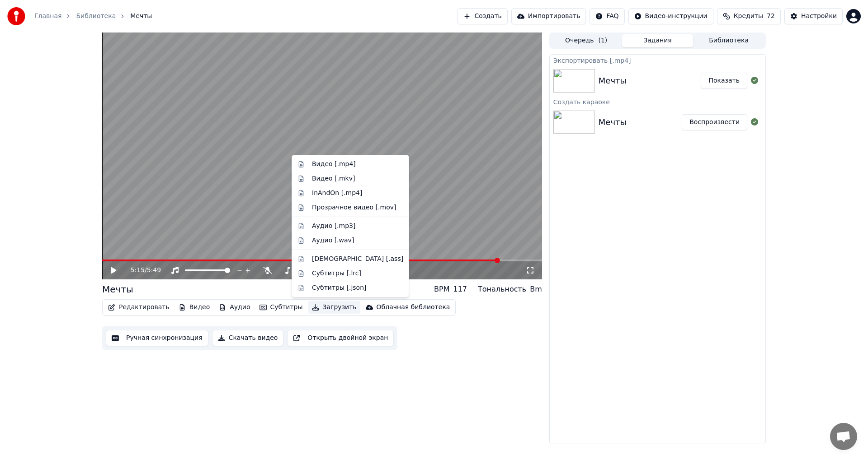 The height and width of the screenshot is (459, 868). Describe the element at coordinates (714, 122) in the screenshot. I see `button: Воспроизвести` at that location.